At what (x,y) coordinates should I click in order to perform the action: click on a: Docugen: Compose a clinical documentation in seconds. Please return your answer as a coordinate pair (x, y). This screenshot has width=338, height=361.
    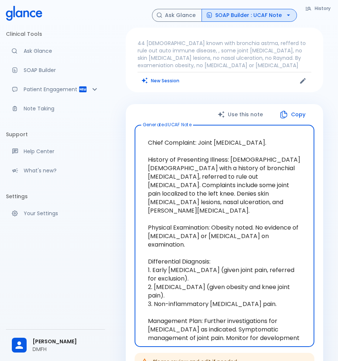
    Looking at the image, I should click on (55, 70).